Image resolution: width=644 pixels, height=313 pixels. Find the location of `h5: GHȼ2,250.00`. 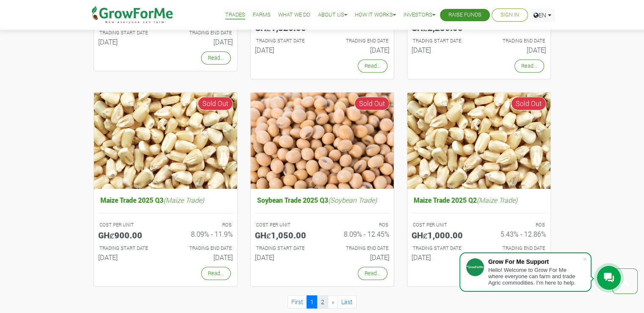

h5: GHȼ2,250.00 is located at coordinates (442, 27).